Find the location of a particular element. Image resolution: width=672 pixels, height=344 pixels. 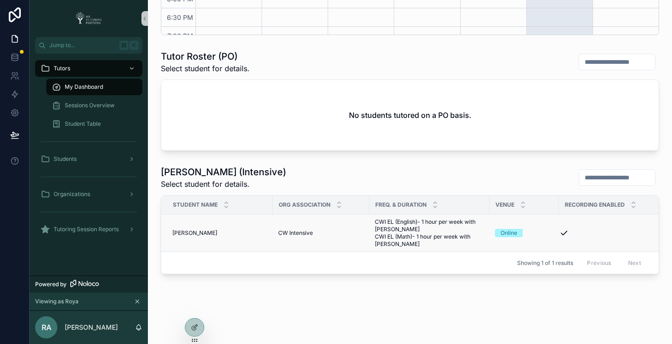

span: Student Table is located at coordinates (83, 124).